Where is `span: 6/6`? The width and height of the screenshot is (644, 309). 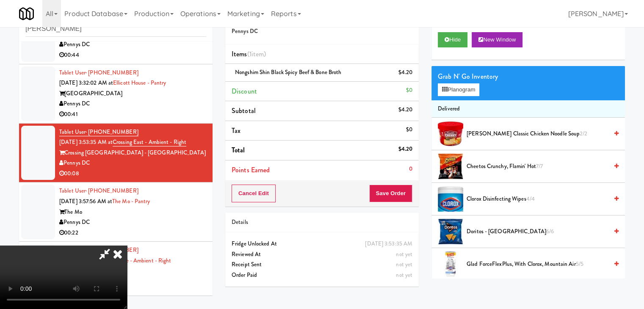
span: 6/6 is located at coordinates (550, 231).